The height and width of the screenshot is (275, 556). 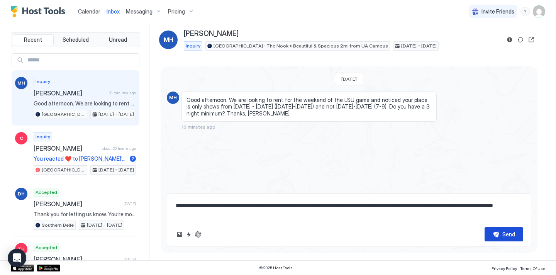 I want to click on span: Invite Friends, so click(x=498, y=12).